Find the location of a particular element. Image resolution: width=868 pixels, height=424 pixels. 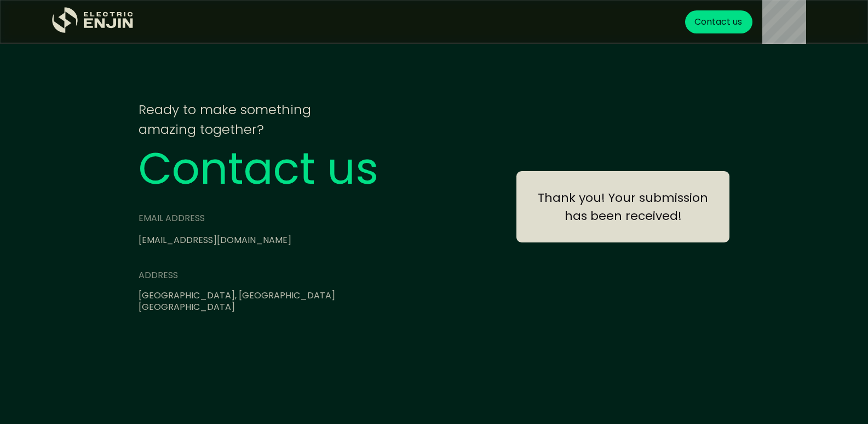

a: Contact us is located at coordinates (719, 22).